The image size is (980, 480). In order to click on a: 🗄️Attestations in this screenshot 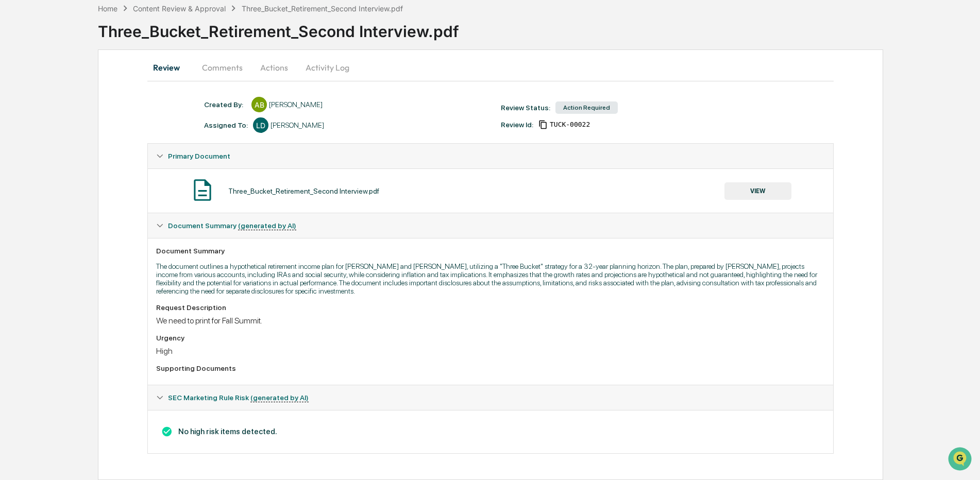, I will do `click(101, 135)`.